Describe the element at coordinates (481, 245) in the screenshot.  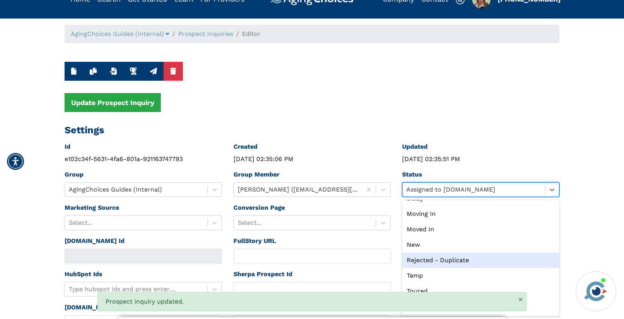
I see `div: New` at that location.